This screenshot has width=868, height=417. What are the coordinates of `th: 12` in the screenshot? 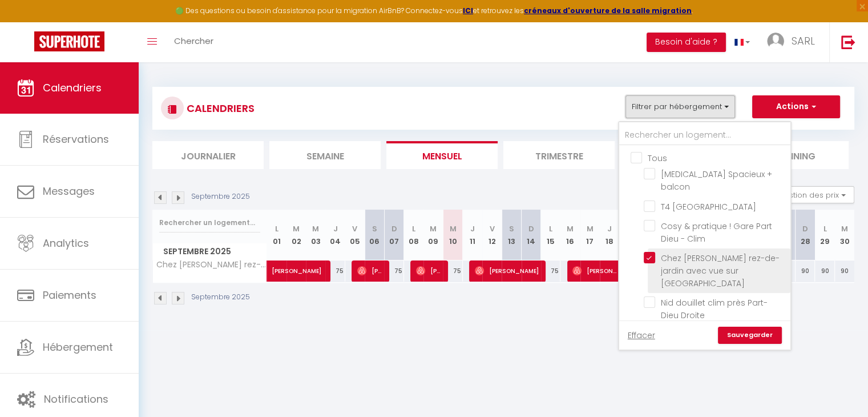 It's located at (491, 234).